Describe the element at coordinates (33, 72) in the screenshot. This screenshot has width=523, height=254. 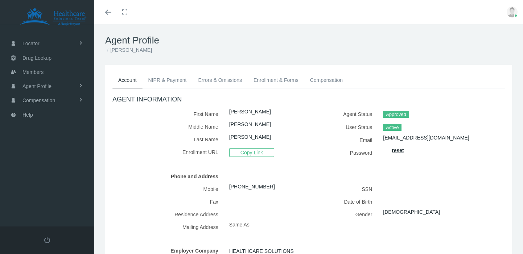
I see `span: Members` at that location.